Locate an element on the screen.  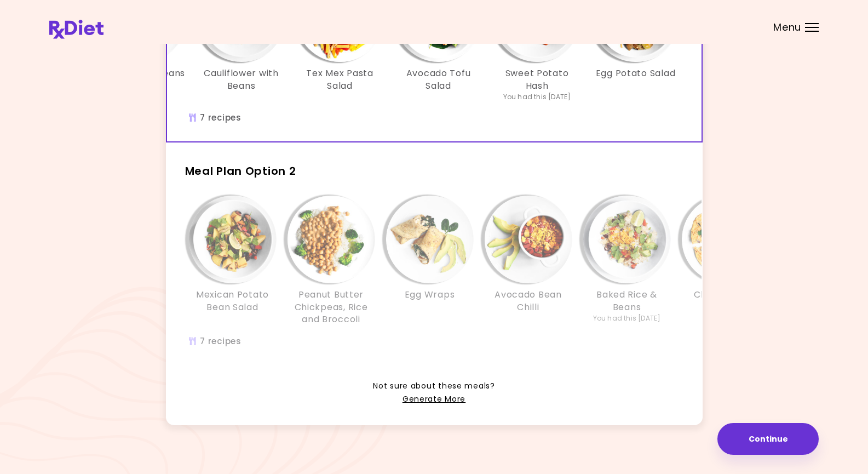
h3: Egg Wraps is located at coordinates (429, 294).